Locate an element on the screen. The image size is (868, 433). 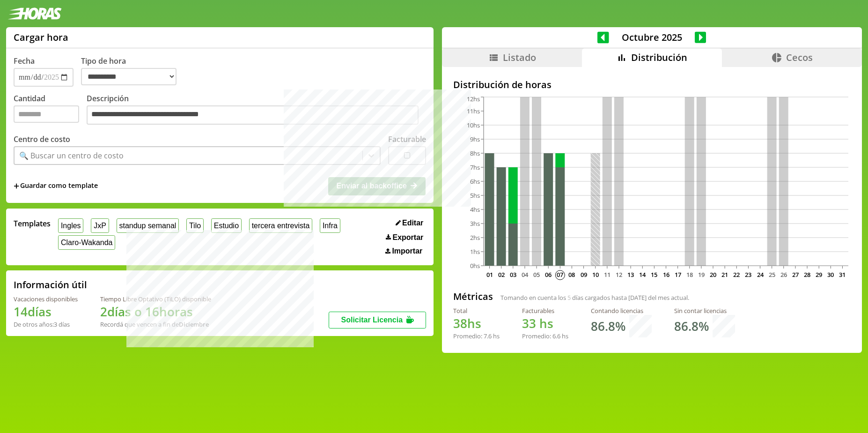
text: 18 is located at coordinates (690, 274).